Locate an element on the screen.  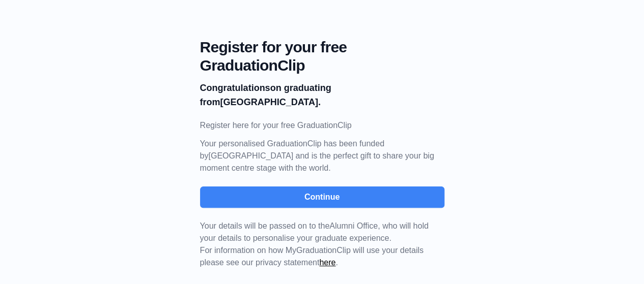
span: Register for your free is located at coordinates (322, 48).